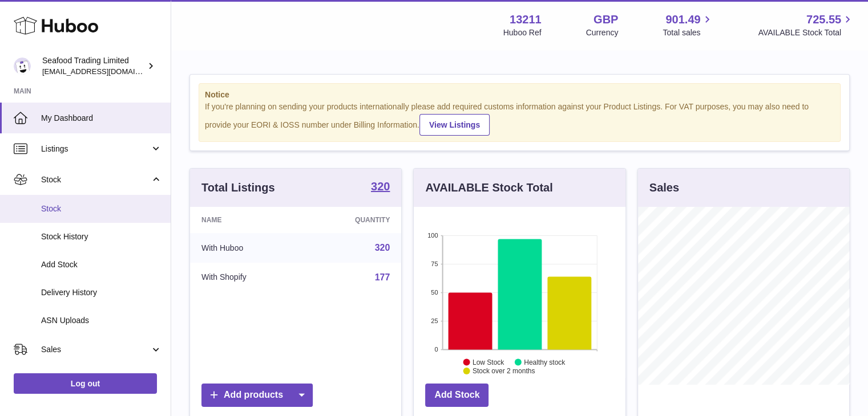  What do you see at coordinates (806, 25) in the screenshot?
I see `a: 725.55 AVAILABLE Stock Total` at bounding box center [806, 25].